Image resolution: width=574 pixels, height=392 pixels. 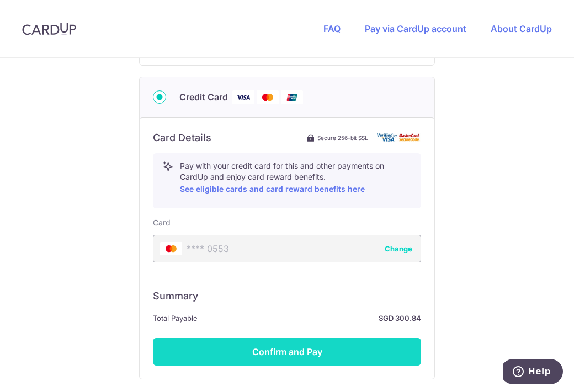 What do you see at coordinates (332, 28) in the screenshot?
I see `a: FAQ` at bounding box center [332, 28].